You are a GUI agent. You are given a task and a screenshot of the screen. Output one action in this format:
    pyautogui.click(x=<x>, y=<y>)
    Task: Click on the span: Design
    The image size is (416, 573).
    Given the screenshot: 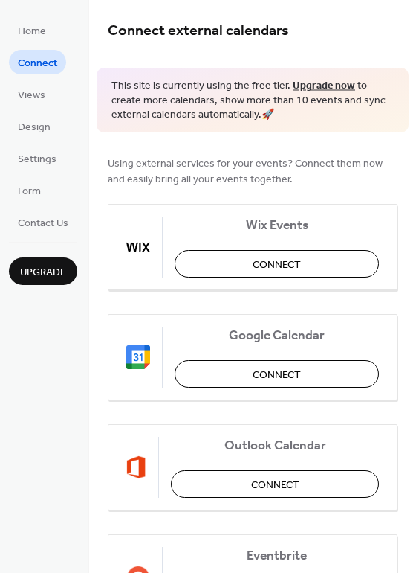 What is the action you would take?
    pyautogui.click(x=34, y=127)
    